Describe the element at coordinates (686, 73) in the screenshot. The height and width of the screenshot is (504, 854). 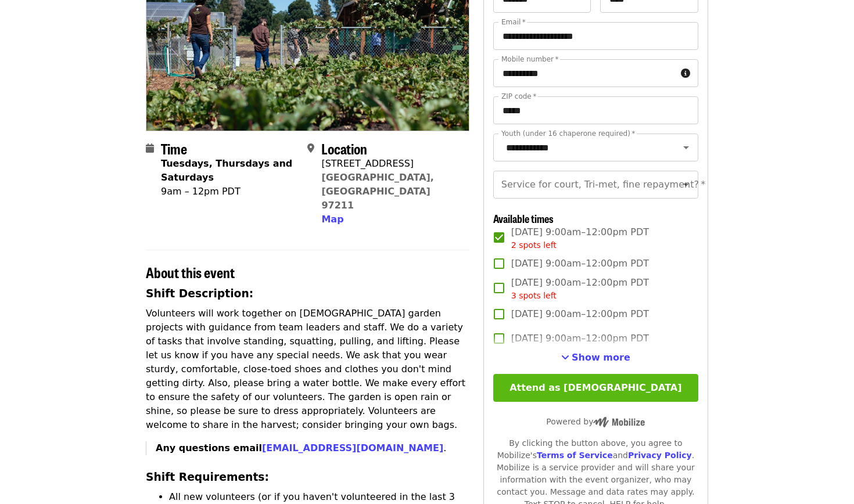
I see `i: circle-info icon` at that location.